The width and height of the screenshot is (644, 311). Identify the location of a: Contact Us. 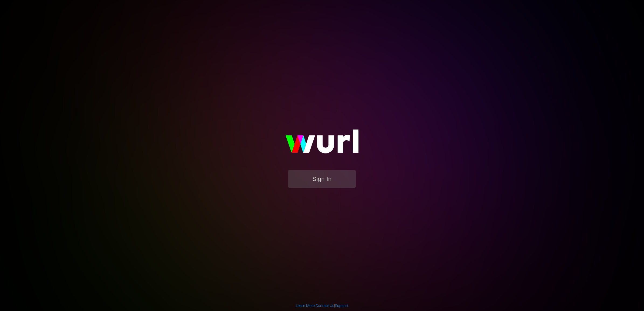
(325, 305).